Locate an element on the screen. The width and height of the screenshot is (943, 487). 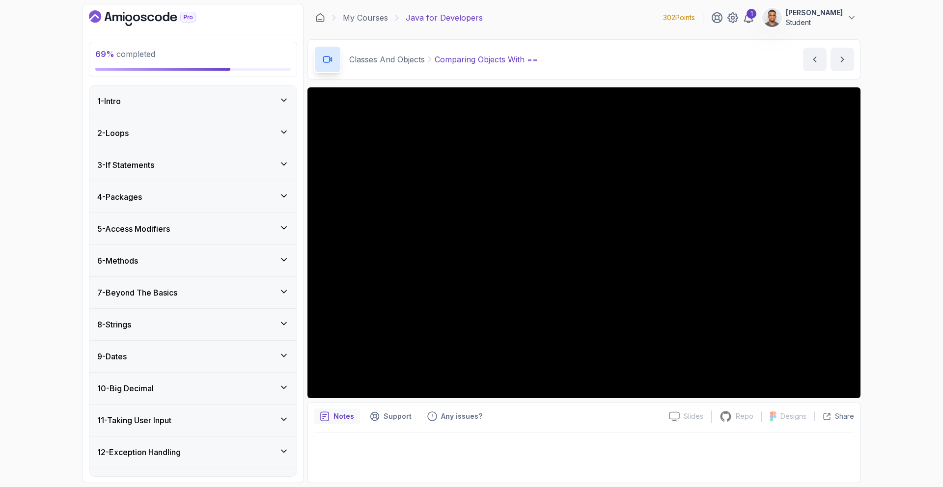
p: 302 Points is located at coordinates (679, 18).